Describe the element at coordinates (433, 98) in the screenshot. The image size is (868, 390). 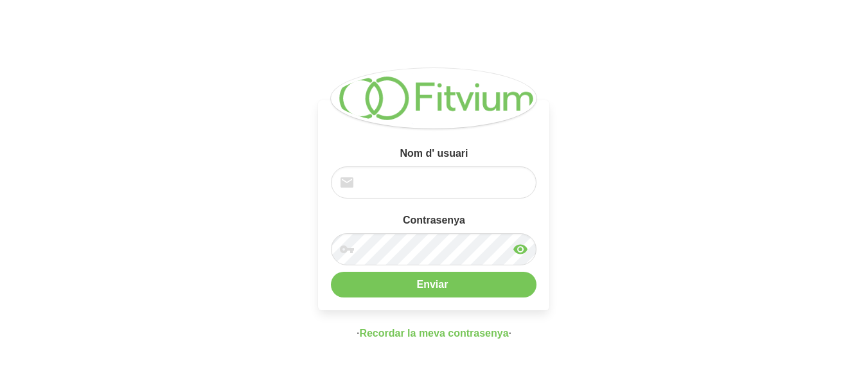
I see `img: logo.png` at that location.